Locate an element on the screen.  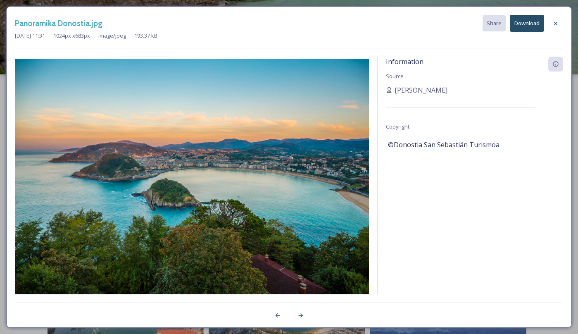
button: Download is located at coordinates (527, 23).